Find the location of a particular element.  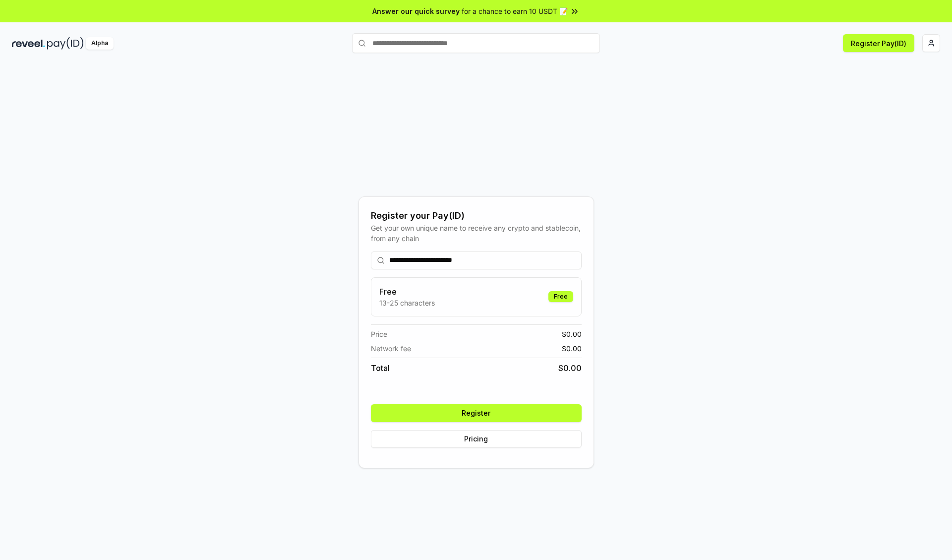

div: Get your own unique name to receive any crypto and stablecoin, from any chain is located at coordinates (476, 233).